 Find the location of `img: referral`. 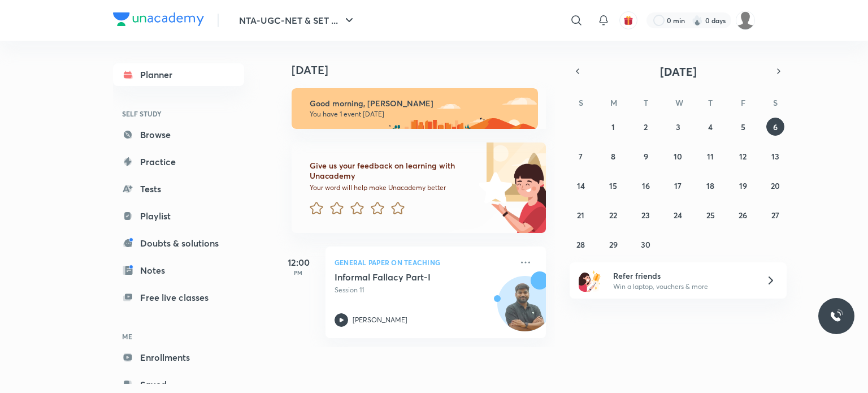

img: referral is located at coordinates (590, 281).